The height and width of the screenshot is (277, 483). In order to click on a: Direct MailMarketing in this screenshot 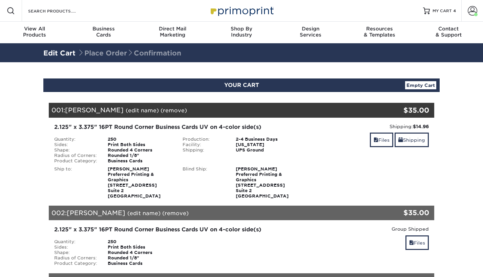, I will do `click(172, 32)`.